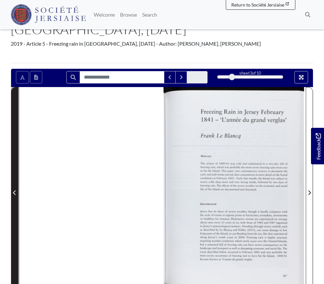 The image size is (324, 284). I want to click on button: Previous Match, so click(170, 77).